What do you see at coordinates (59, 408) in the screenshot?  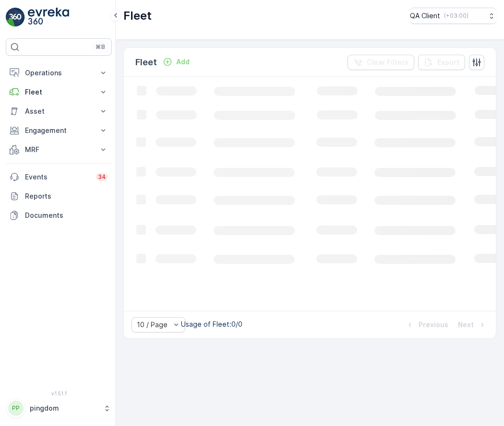 I see `button: PPpingdom` at bounding box center [59, 408].